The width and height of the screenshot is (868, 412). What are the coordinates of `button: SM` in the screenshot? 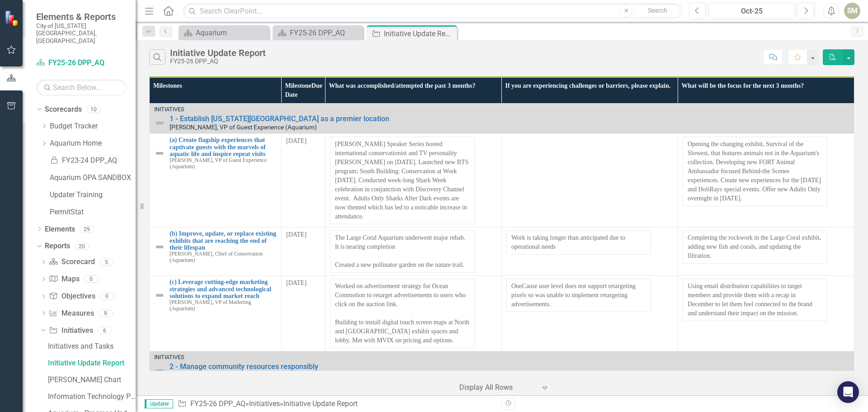 It's located at (852, 10).